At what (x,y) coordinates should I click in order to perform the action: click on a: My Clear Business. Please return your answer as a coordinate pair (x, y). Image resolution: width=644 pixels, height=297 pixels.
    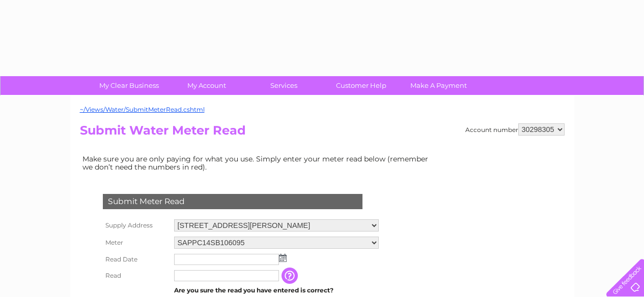
    Looking at the image, I should click on (129, 85).